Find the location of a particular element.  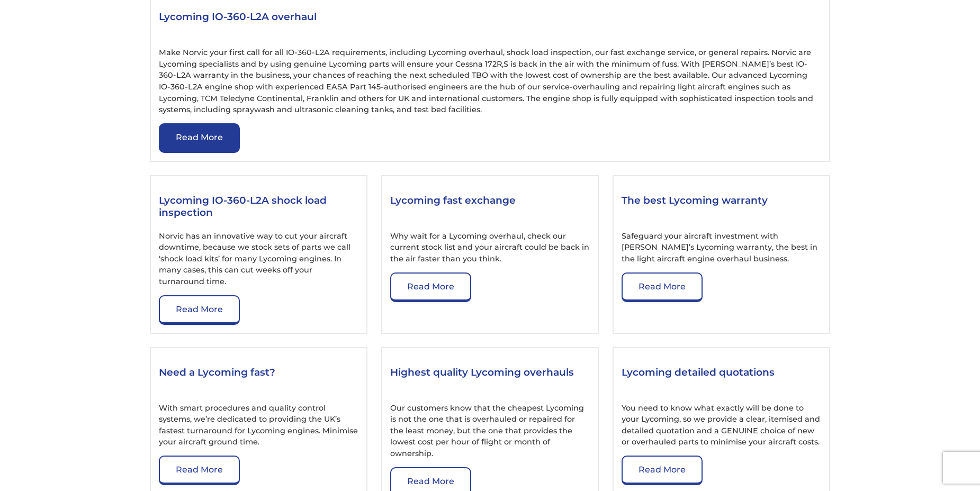

p: Make Norvic your first call for all IO-360-L2A requirements, including Lycoming overhaul, shock l... is located at coordinates (489, 81).